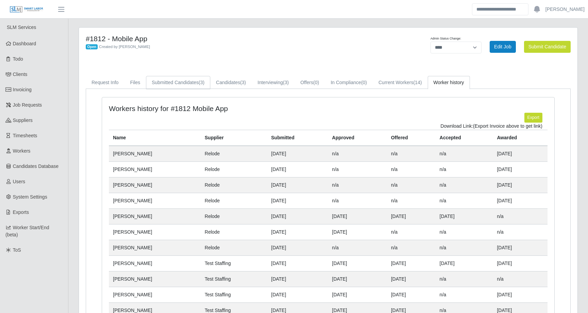  What do you see at coordinates (234, 138) in the screenshot?
I see `th: Supplier` at bounding box center [234, 138].